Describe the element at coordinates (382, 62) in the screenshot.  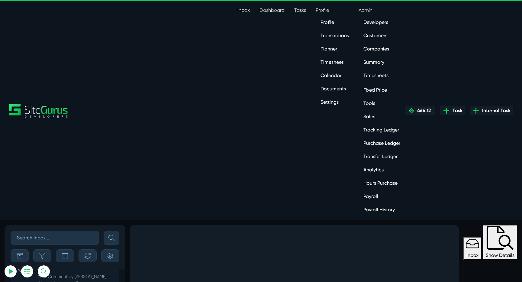
I see `a: Summary` at that location.